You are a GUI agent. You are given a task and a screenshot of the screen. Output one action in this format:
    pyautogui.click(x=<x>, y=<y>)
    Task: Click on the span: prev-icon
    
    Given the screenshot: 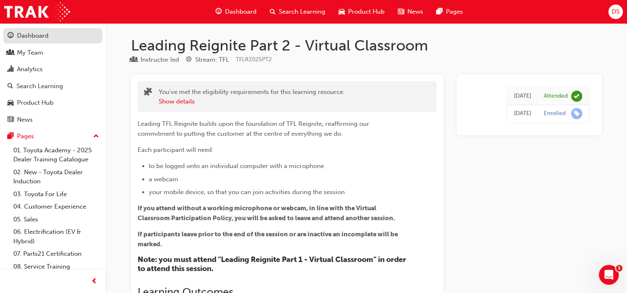 What is the action you would take?
    pyautogui.click(x=94, y=282)
    